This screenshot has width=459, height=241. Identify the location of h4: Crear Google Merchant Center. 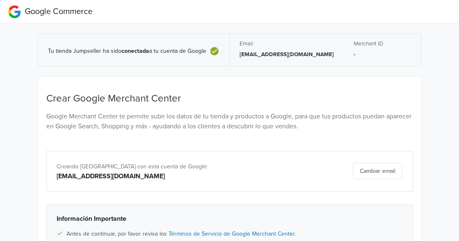
(230, 99).